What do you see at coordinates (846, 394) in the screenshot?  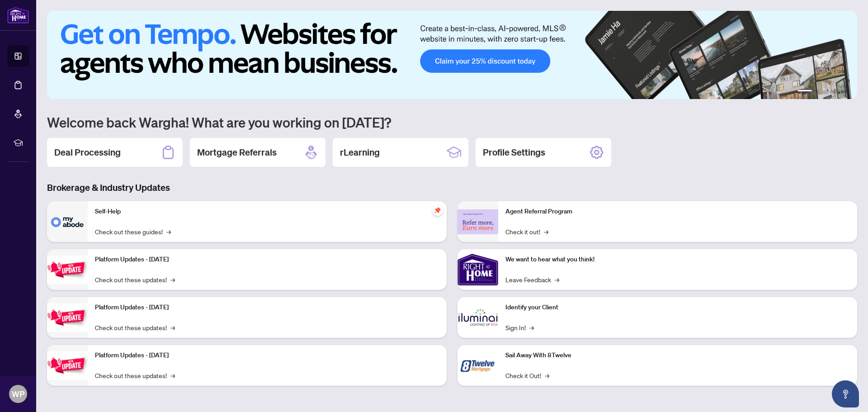 I see `button: Open asap` at bounding box center [846, 394].